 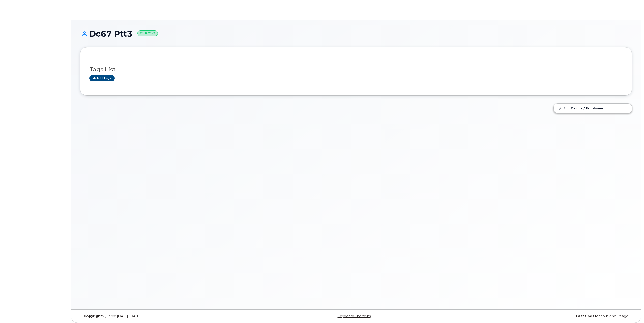 What do you see at coordinates (93, 316) in the screenshot?
I see `strong: Copyright` at bounding box center [93, 316].